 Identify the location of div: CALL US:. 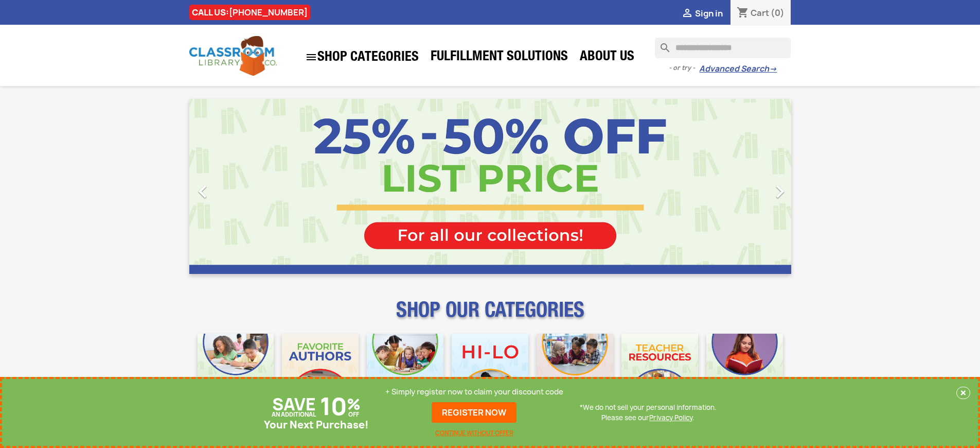
(250, 12).